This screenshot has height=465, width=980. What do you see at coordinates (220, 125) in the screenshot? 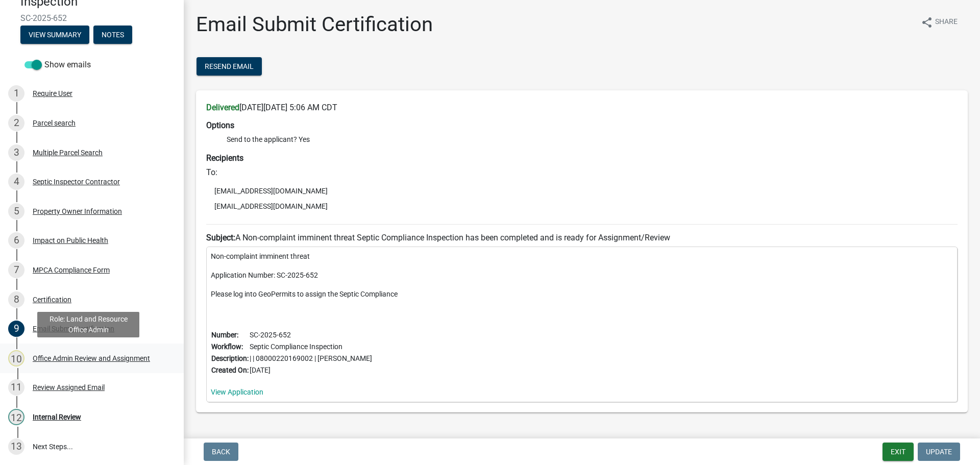
I see `strong: Options` at bounding box center [220, 125].